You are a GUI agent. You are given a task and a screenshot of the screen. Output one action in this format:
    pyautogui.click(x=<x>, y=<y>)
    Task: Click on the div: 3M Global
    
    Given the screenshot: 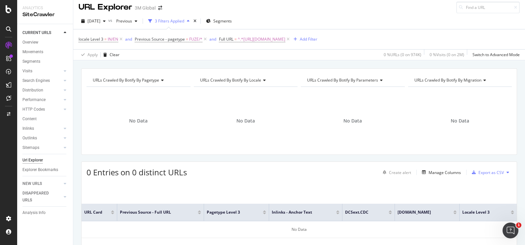 What is the action you would take?
    pyautogui.click(x=145, y=8)
    